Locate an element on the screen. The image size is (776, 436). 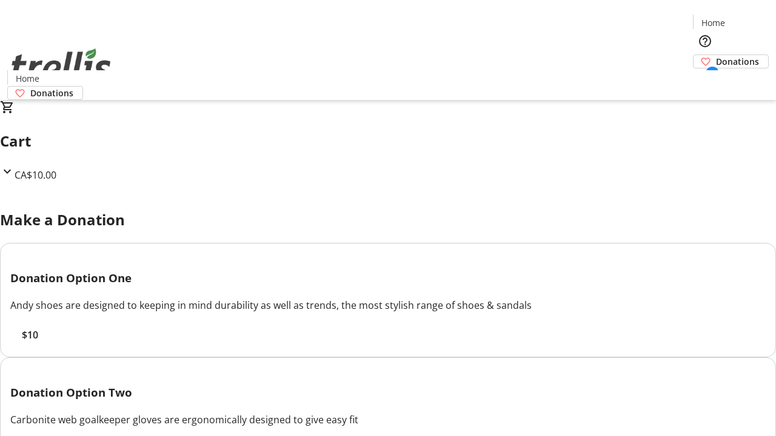
div: Carbonite web goalkeeper gloves are ergonomically designed to give easy fit is located at coordinates (388, 420).